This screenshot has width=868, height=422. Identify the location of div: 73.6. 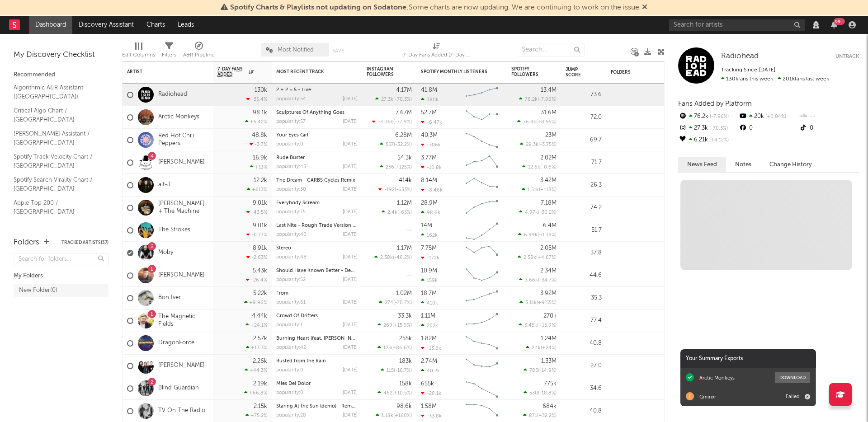
(584, 95).